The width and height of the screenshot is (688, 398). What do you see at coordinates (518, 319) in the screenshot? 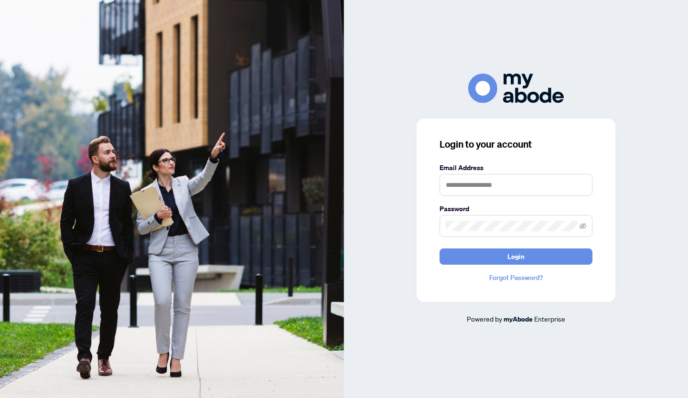
I see `a: myAbode` at bounding box center [518, 319].